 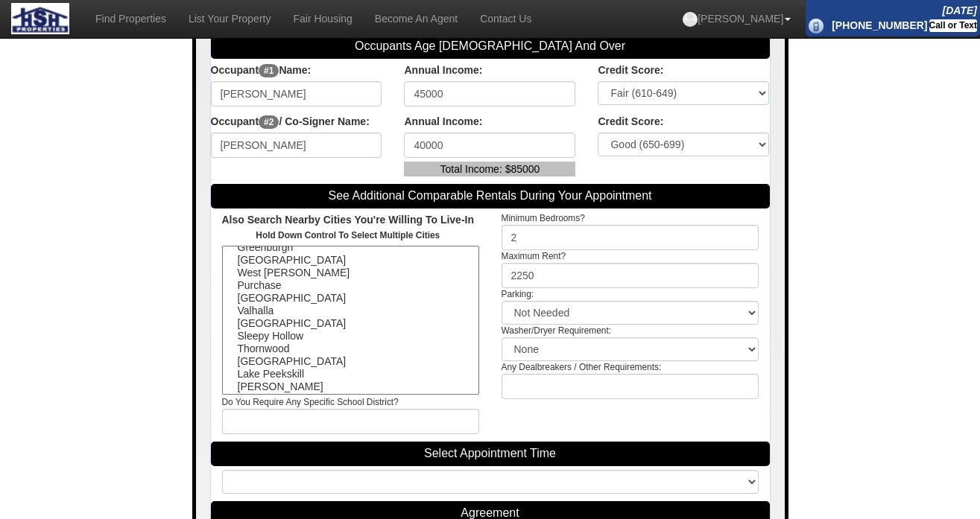 What do you see at coordinates (347, 235) in the screenshot?
I see `small: Hold Down Control To Select Multiple Cities` at bounding box center [347, 235].